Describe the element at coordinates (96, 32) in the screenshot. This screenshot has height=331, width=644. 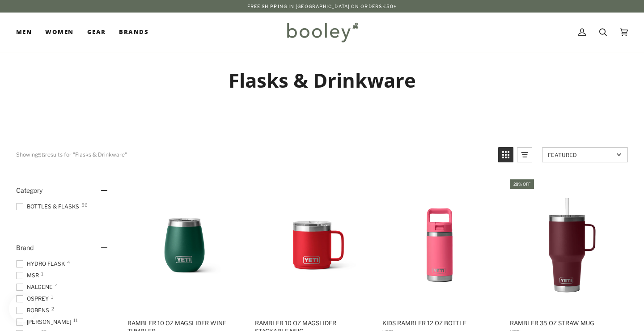
I see `span: Gear` at that location.